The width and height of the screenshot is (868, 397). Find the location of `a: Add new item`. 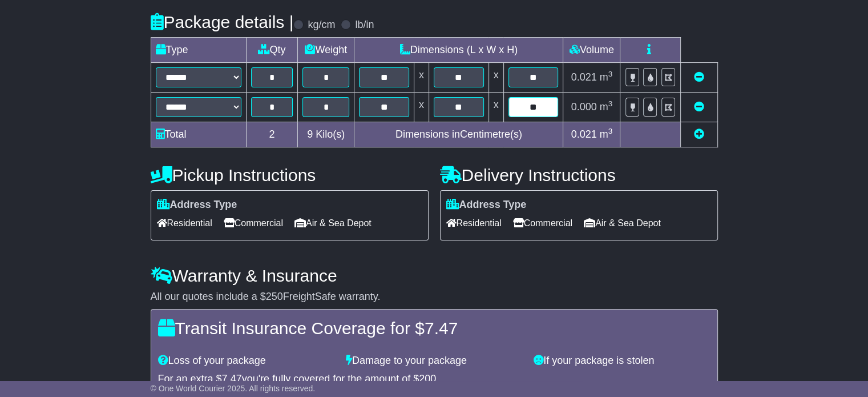

a: Add new item is located at coordinates (699, 134).